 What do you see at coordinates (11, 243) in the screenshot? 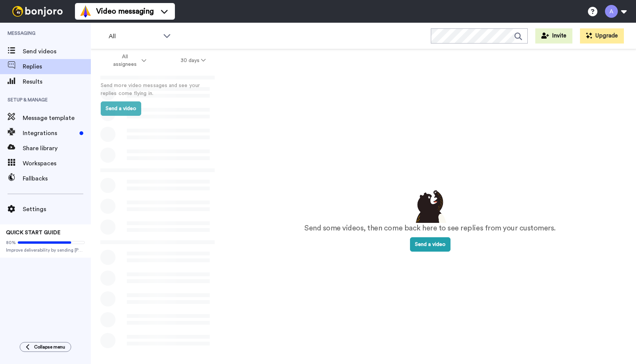
I see `span: 80%` at bounding box center [11, 243].